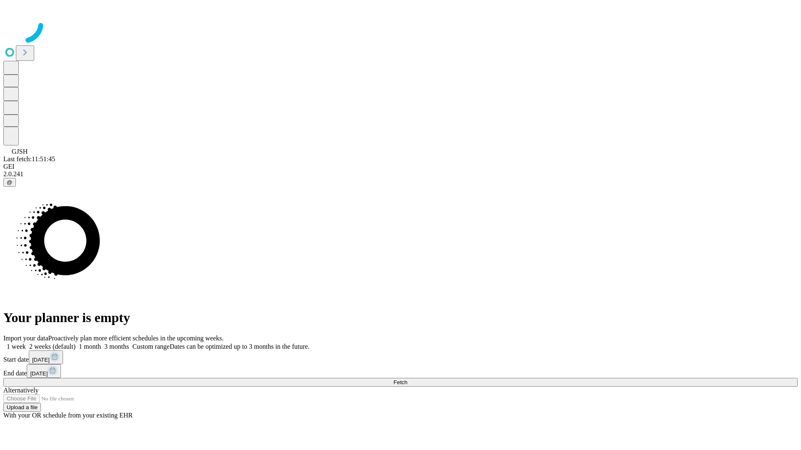 This screenshot has height=450, width=801. What do you see at coordinates (400, 318) in the screenshot?
I see `h1: Your planner is empty` at bounding box center [400, 318].